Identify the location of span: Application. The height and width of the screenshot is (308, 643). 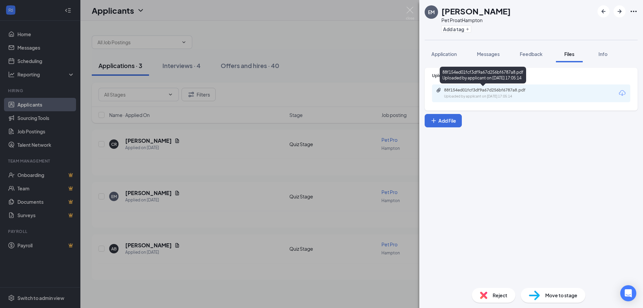
(444, 54).